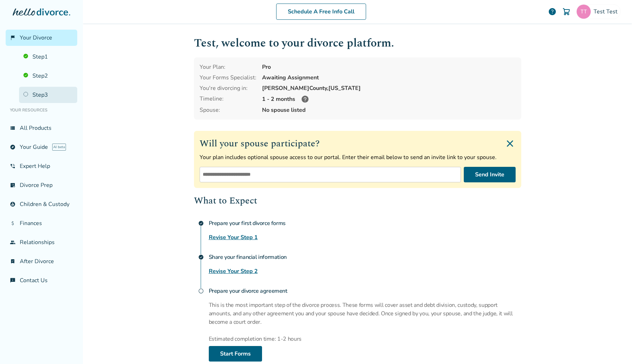  I want to click on a: Step1, so click(48, 57).